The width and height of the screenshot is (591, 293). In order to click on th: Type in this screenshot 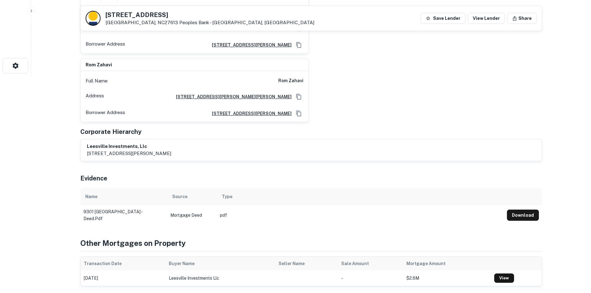, I will do `click(360, 197)`.